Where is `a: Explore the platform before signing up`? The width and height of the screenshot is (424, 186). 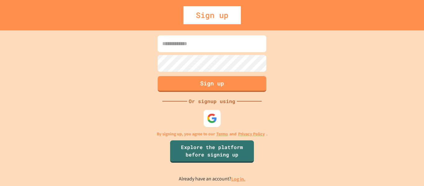 a: Explore the platform before signing up is located at coordinates (212, 151).